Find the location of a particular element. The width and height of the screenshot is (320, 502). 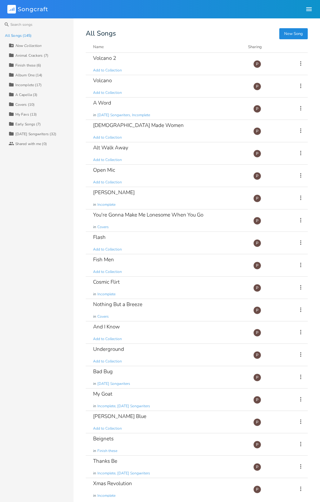

div: Cosmic Flirt is located at coordinates (106, 282).